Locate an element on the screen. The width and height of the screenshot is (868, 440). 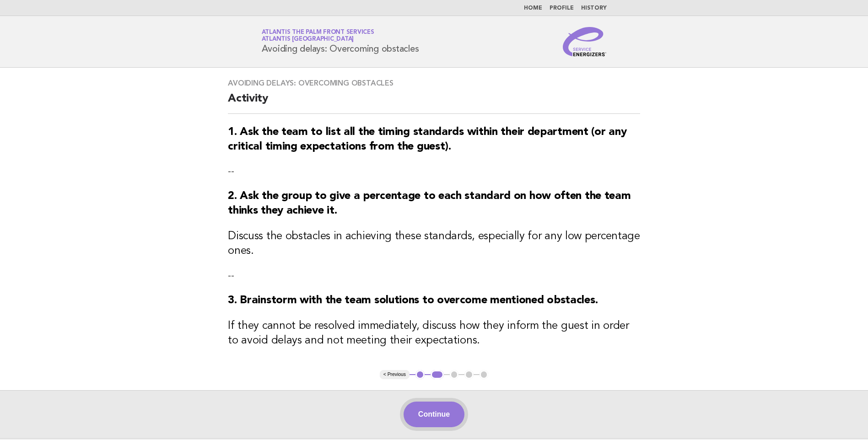
h3: If they cannot be resolved immediately, discuss how they inform the guest in order to avoid delay... is located at coordinates (434, 333).